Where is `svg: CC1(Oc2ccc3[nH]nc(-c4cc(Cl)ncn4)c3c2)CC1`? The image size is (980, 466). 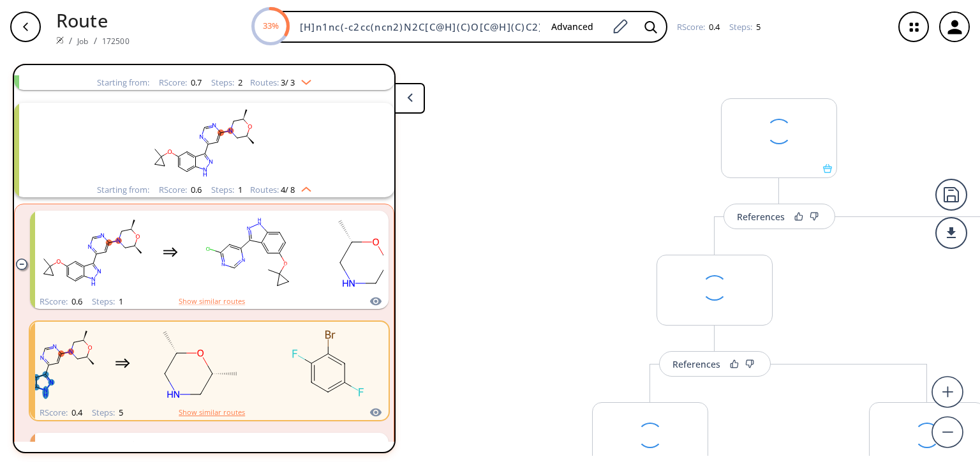 svg: CC1(Oc2ccc3[nH]nc(-c4cc(Cl)ncn4)c3c2)CC1 is located at coordinates (248, 252).